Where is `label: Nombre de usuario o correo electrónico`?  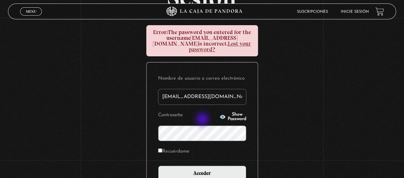
label: Nombre de usuario o correo electrónico is located at coordinates (202, 79).